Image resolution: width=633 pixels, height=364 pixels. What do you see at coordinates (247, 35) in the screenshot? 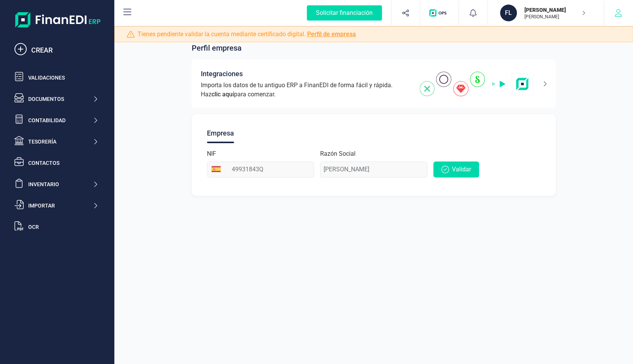
I see `span: Tienes pendiente validar la cuenta mediante certificado digital.` at bounding box center [247, 35].